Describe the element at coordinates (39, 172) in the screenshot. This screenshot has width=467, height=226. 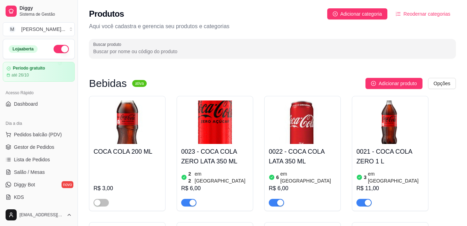
I see `a: Salão / Mesas` at that location.